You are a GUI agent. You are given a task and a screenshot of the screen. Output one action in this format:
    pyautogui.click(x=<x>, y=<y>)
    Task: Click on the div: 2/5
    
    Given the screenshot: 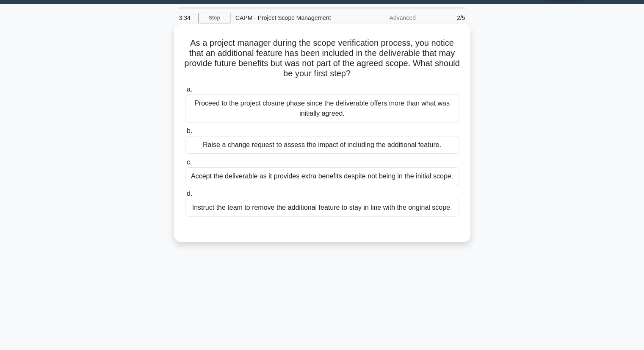 What is the action you would take?
    pyautogui.click(x=446, y=18)
    